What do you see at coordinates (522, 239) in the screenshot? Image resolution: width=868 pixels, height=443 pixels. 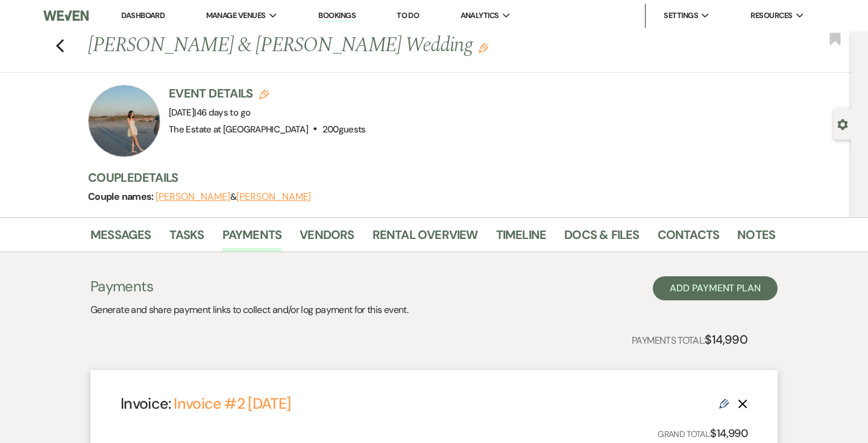 I see `a: Timeline` at bounding box center [522, 239].